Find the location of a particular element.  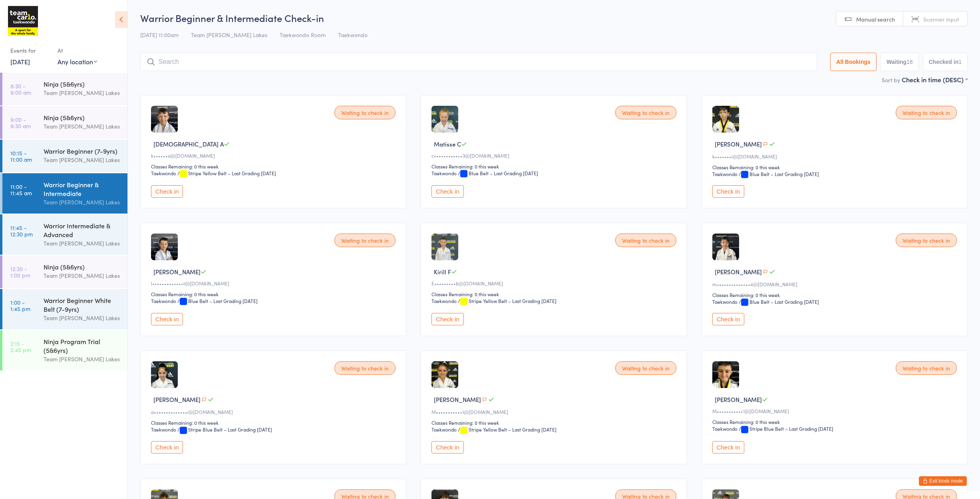

img: image1724456865.png is located at coordinates (444, 247).